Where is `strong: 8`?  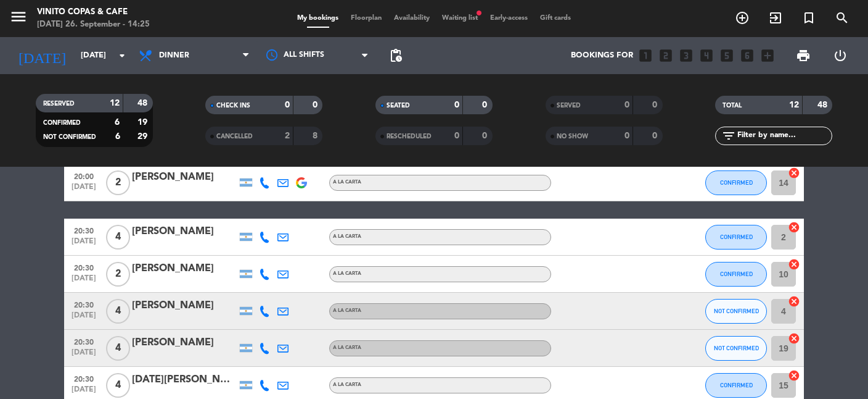 strong: 8 is located at coordinates (316, 136).